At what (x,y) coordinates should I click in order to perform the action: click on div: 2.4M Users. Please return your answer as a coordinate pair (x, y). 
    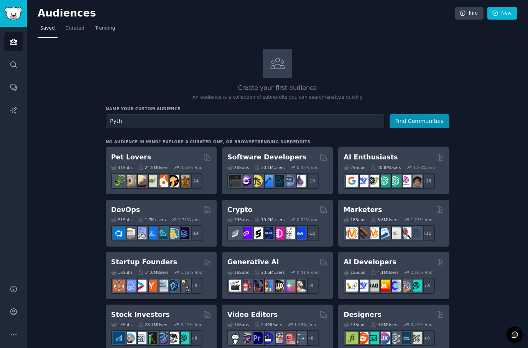
    Looking at the image, I should click on (268, 324).